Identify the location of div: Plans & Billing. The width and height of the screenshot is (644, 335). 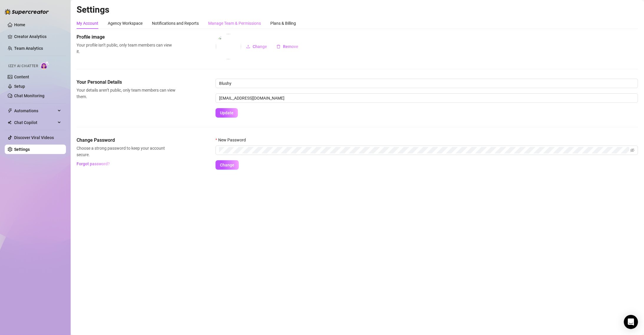
(283, 23).